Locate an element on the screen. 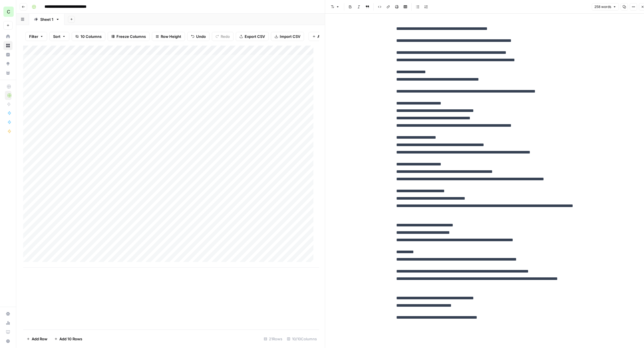 The height and width of the screenshot is (348, 644). button: Row Height is located at coordinates (168, 36).